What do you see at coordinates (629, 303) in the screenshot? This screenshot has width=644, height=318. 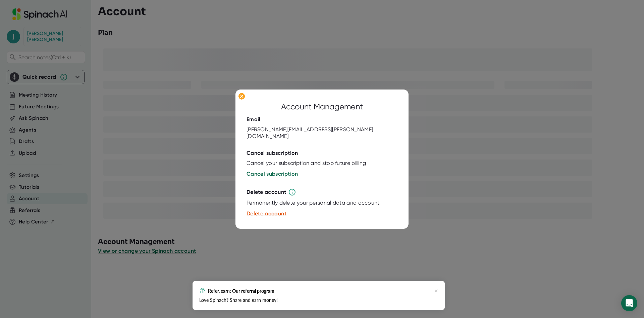 I see `div: Open Intercom Messenger` at bounding box center [629, 303].